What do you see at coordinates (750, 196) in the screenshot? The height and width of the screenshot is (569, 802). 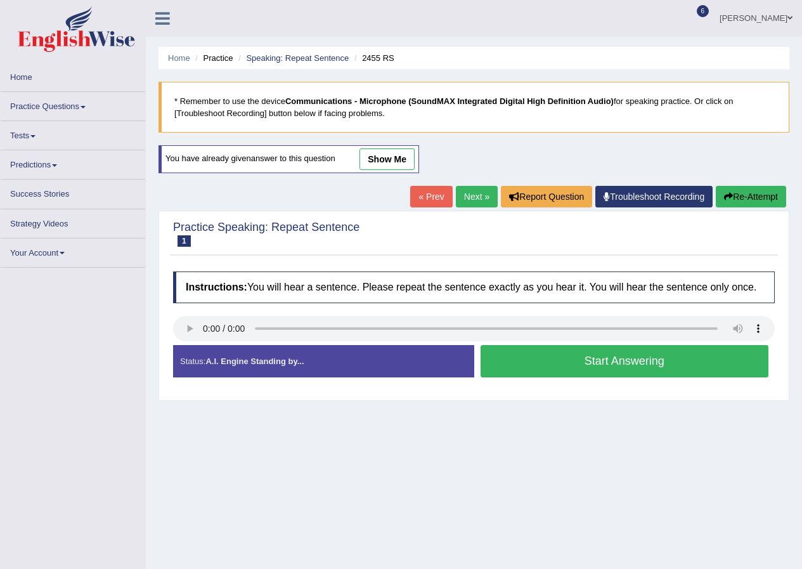 I see `button: Re-Attempt` at bounding box center [750, 196].